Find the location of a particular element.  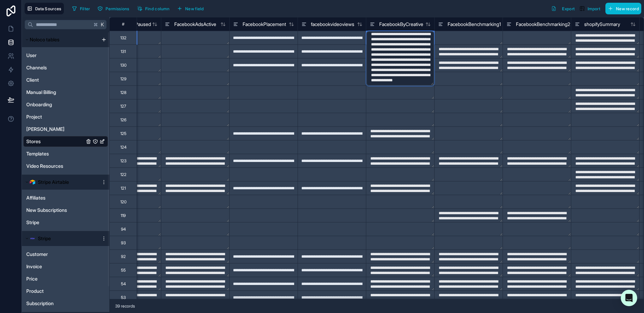

div: 131 is located at coordinates (123, 52).